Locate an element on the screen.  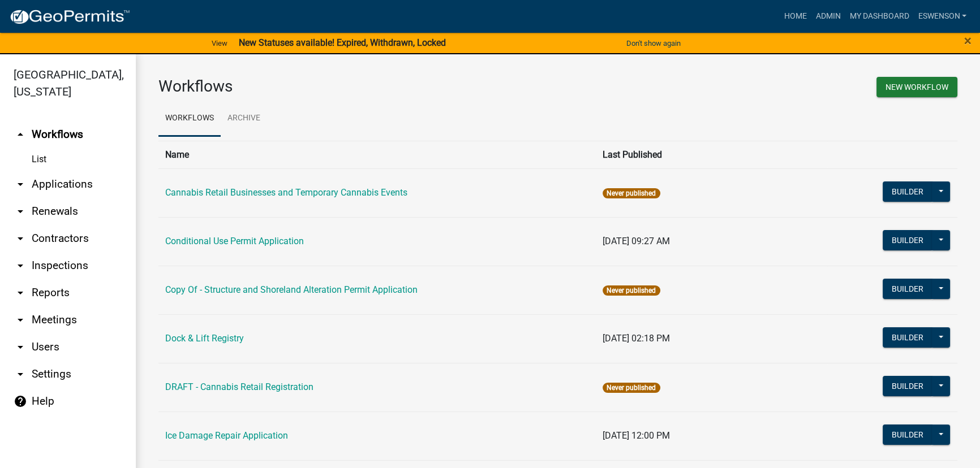
a: Dock & Lift Registry is located at coordinates (204, 338).